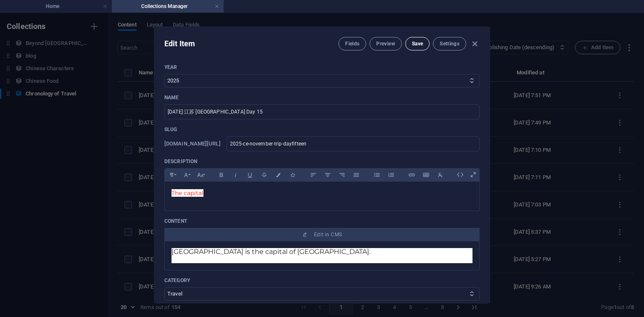 Image resolution: width=644 pixels, height=317 pixels. I want to click on p: Content, so click(322, 221).